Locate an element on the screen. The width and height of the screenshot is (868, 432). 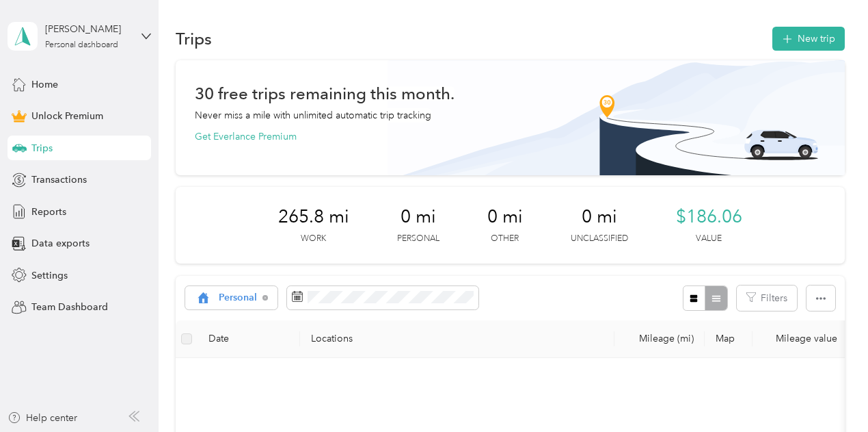
button: Help center is located at coordinates (42, 417).